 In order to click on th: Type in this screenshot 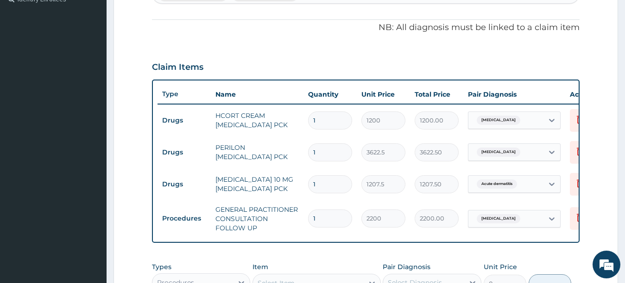, I will do `click(184, 94)`.